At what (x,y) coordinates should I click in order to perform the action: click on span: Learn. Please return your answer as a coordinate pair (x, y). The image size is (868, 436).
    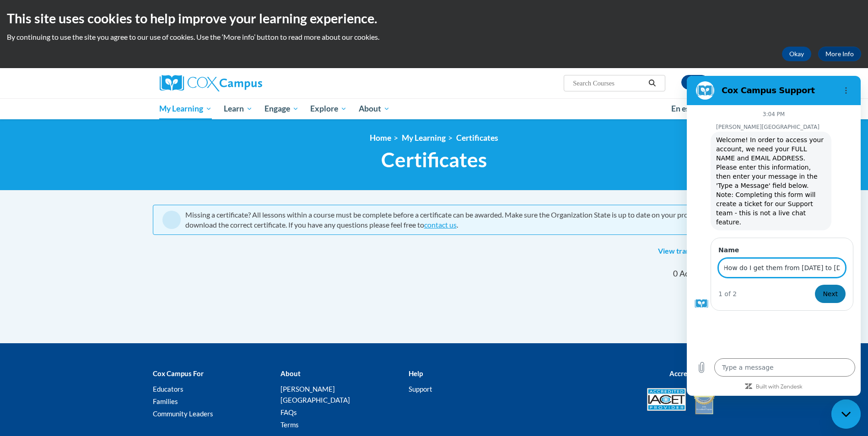
    Looking at the image, I should click on (238, 109).